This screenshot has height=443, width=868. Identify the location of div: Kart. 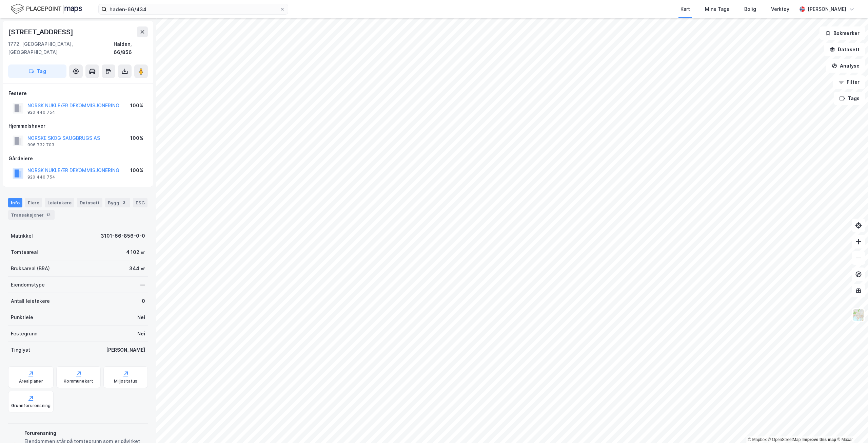
(685, 9).